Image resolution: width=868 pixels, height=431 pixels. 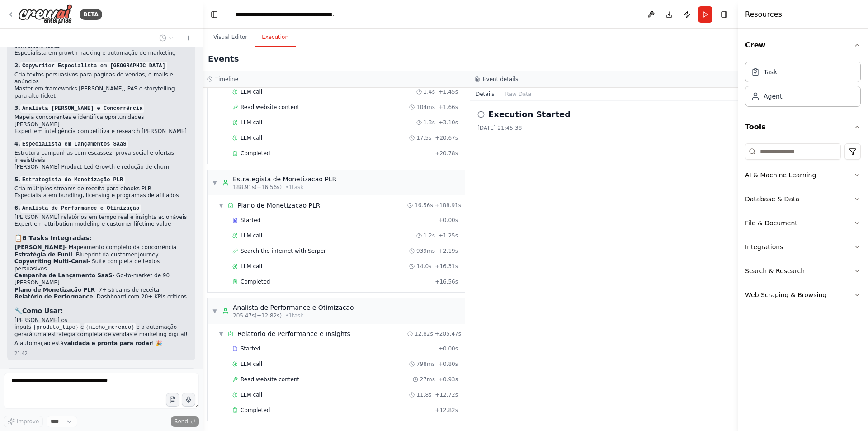 What do you see at coordinates (108, 343) in the screenshot?
I see `strong: validada e pronta para rodar` at bounding box center [108, 343].